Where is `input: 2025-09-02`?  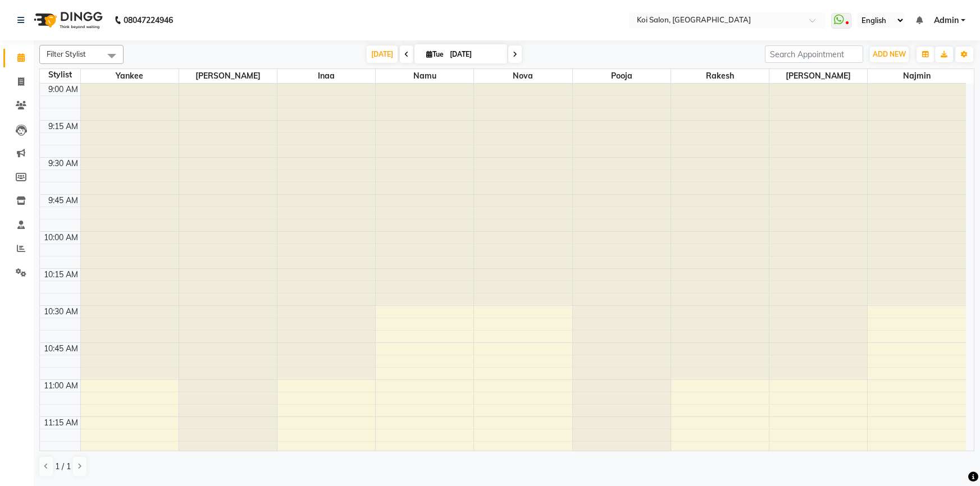 input: 2025-09-02 is located at coordinates (475, 54).